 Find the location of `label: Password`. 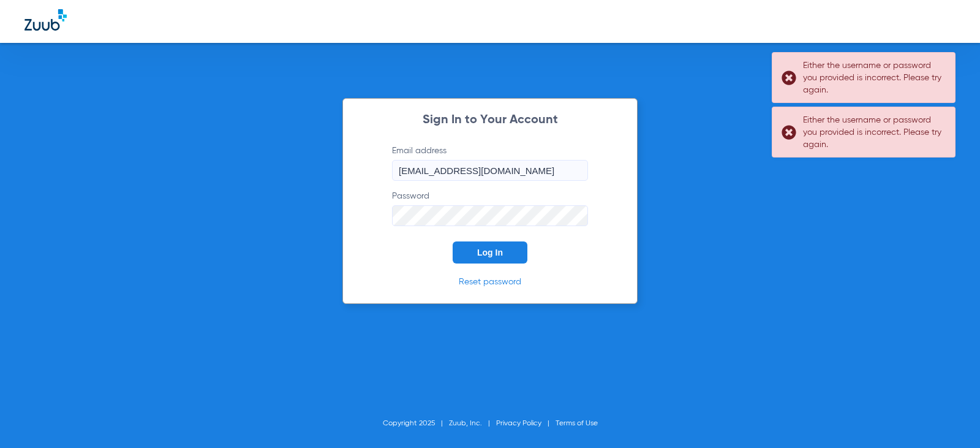

label: Password is located at coordinates (490, 208).